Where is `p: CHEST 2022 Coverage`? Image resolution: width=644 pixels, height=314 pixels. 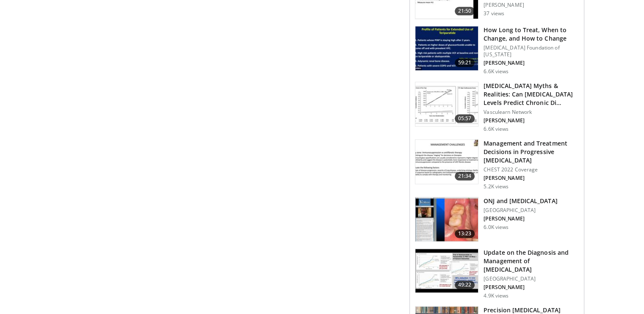 p: CHEST 2022 Coverage is located at coordinates (531, 170).